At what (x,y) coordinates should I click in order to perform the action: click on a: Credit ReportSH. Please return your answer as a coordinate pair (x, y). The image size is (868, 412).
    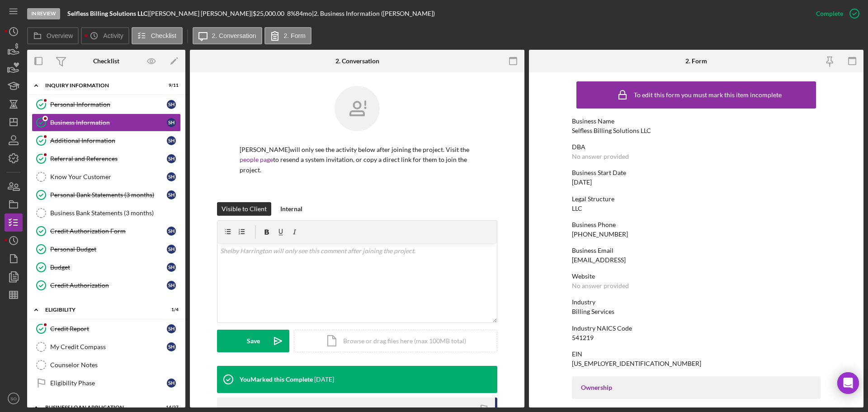
    Looking at the image, I should click on (106, 328).